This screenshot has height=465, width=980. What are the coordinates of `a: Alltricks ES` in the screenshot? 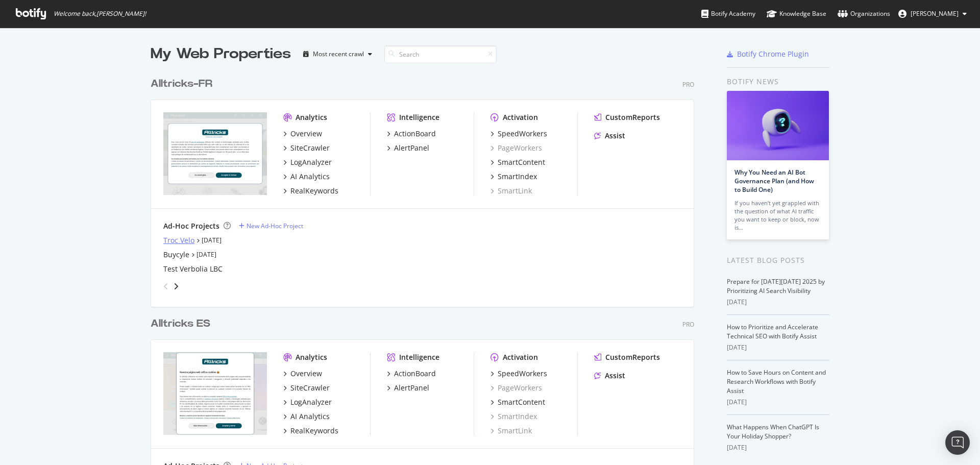 It's located at (182, 323).